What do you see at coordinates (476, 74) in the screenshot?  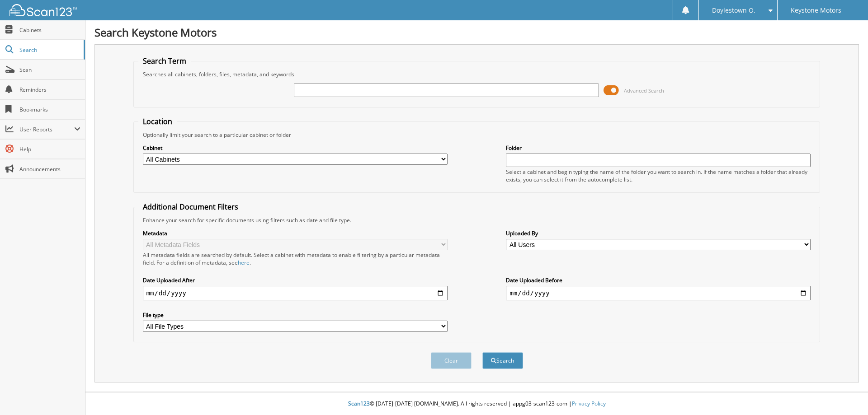 I see `div: Searches all cabinets, folders, files, metadata, and keywords` at bounding box center [476, 74].